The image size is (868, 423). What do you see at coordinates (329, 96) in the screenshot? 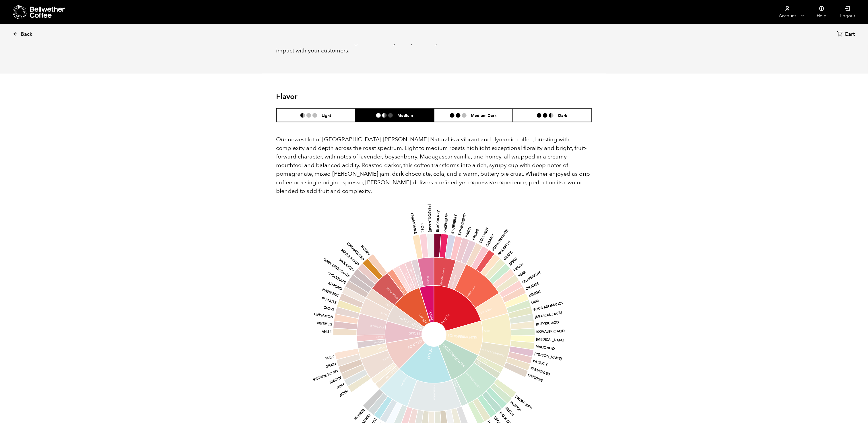
I see `h2: Flavor` at bounding box center [329, 96].